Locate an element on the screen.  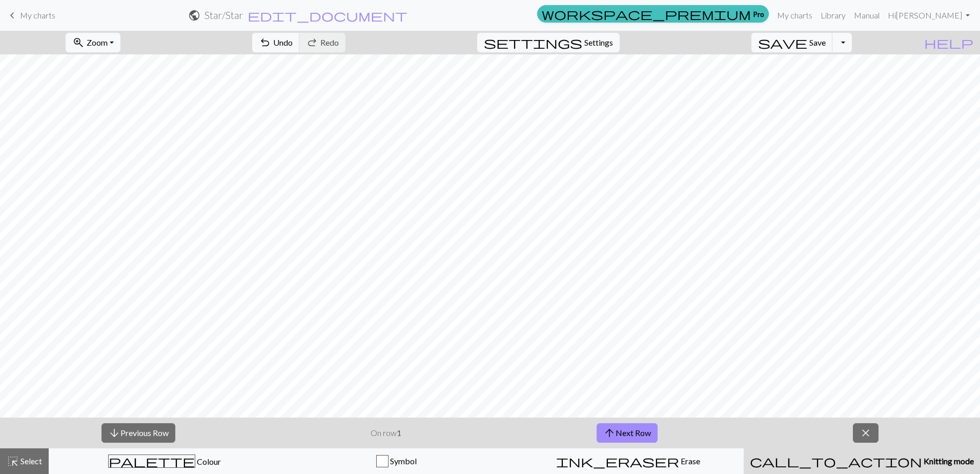
button: Colour is located at coordinates (165, 461).